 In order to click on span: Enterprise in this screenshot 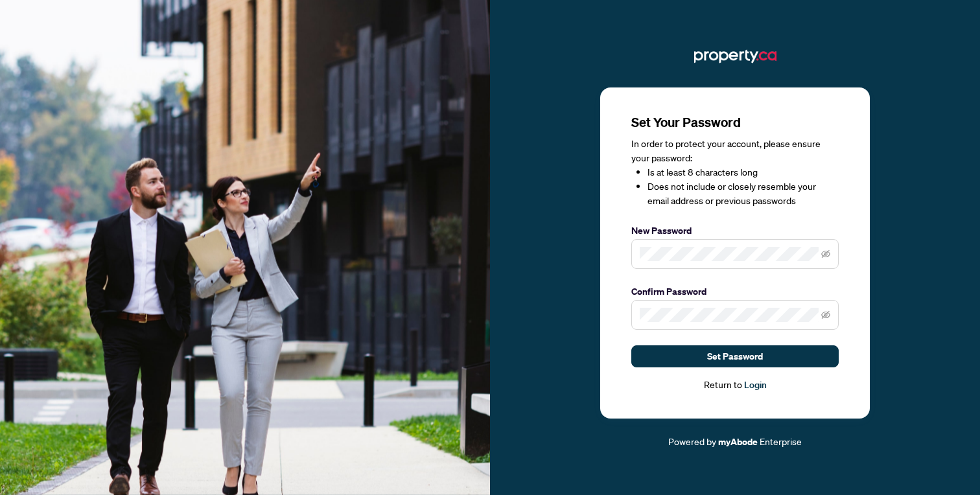, I will do `click(780, 441)`.